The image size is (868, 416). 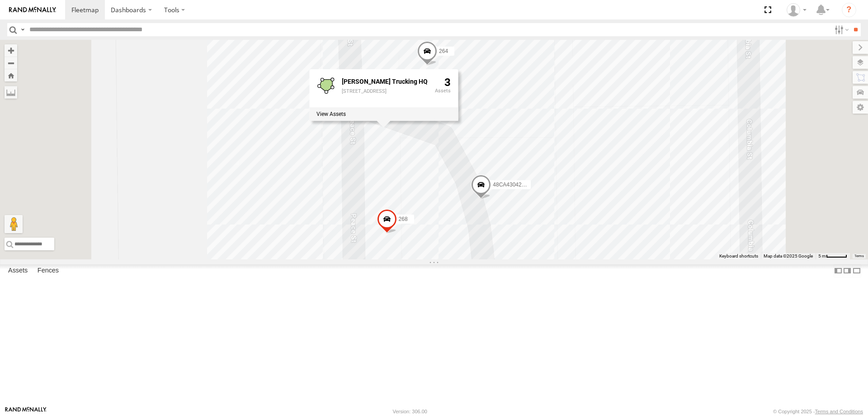 I want to click on button: Zoom Home, so click(x=11, y=75).